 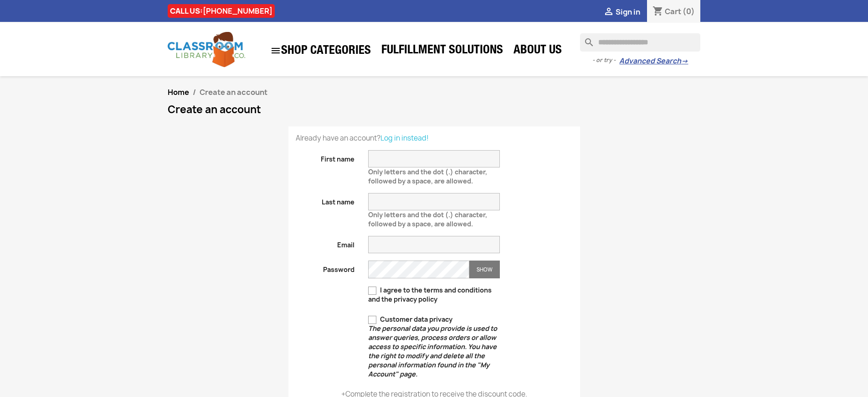 I want to click on h1: Create an account, so click(x=434, y=109).